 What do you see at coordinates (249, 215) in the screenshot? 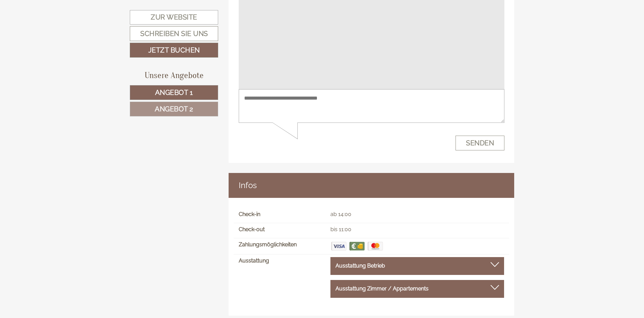
I see `label: Check-in` at bounding box center [249, 215].